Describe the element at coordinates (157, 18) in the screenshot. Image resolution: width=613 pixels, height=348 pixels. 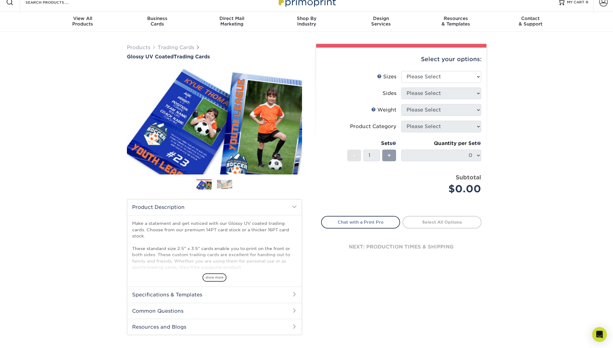
I see `span: Business` at that location.